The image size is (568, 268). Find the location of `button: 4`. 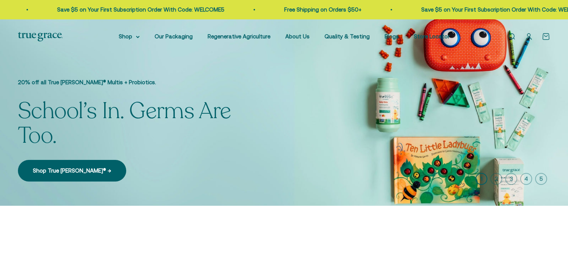

button: 4 is located at coordinates (526, 179).